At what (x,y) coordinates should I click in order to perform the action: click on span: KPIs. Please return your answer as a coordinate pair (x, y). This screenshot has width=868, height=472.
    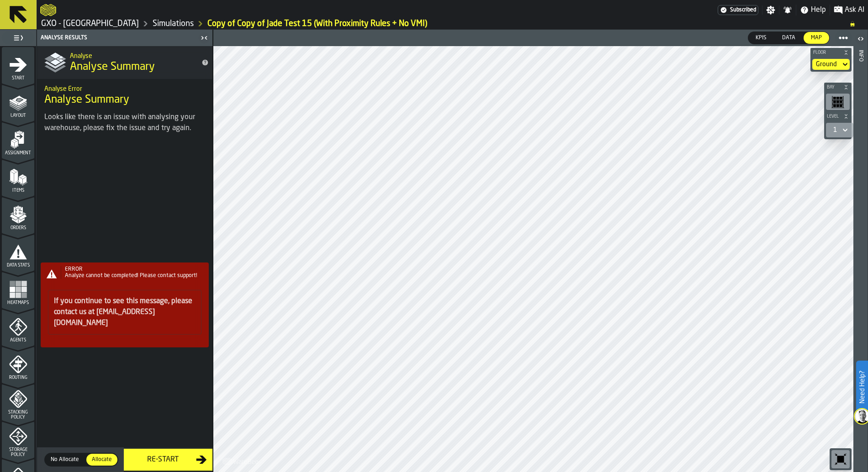
    Looking at the image, I should click on (761, 38).